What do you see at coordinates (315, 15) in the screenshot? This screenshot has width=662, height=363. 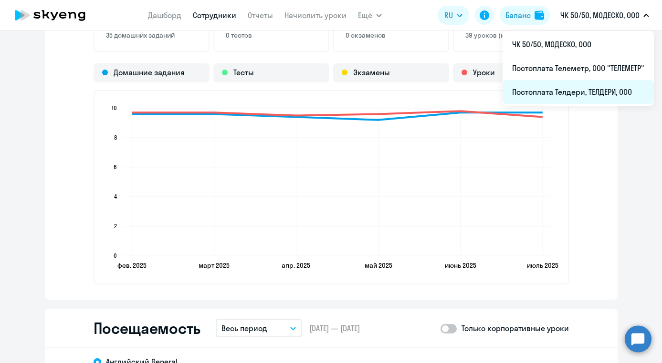 I see `a: Начислить уроки` at bounding box center [315, 15].